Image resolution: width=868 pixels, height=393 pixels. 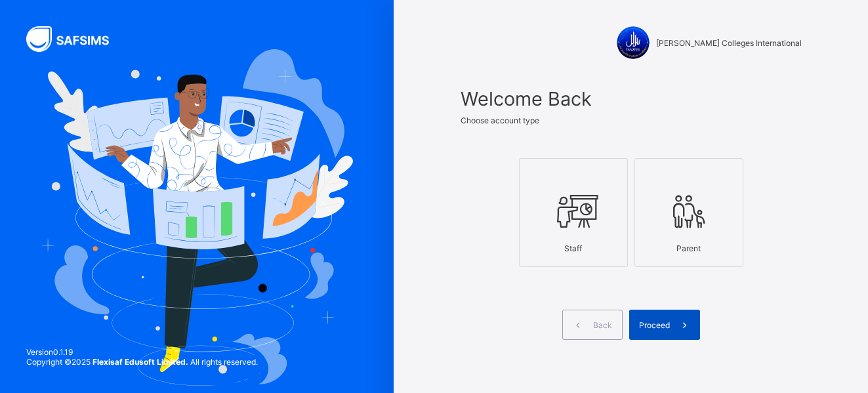 I want to click on span: Welcome Back, so click(x=631, y=99).